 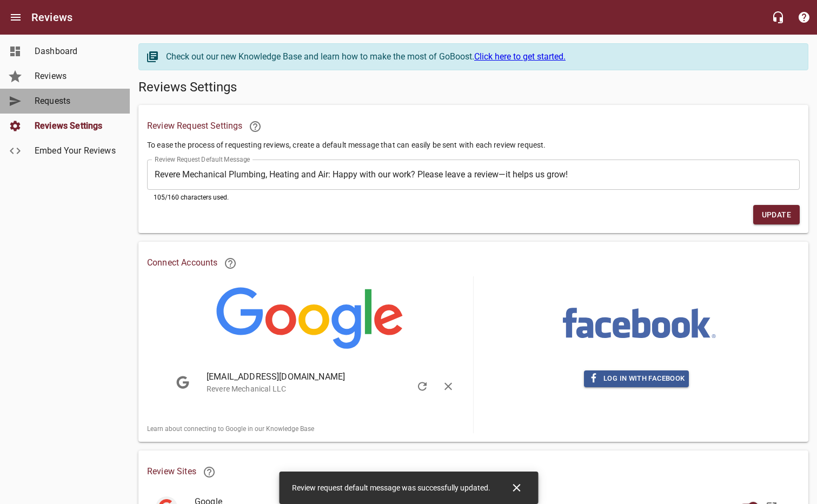 What do you see at coordinates (76, 76) in the screenshot?
I see `span: Reviews` at bounding box center [76, 76].